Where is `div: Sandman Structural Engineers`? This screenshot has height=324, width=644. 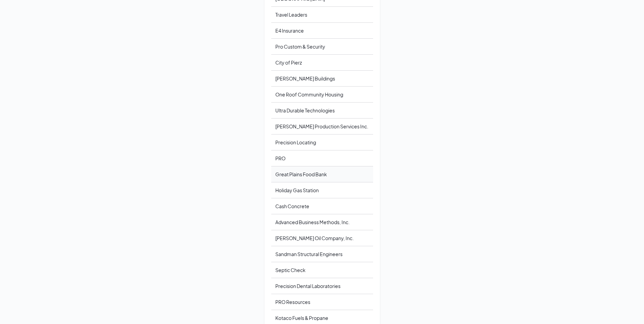 div: Sandman Structural Engineers is located at coordinates (322, 254).